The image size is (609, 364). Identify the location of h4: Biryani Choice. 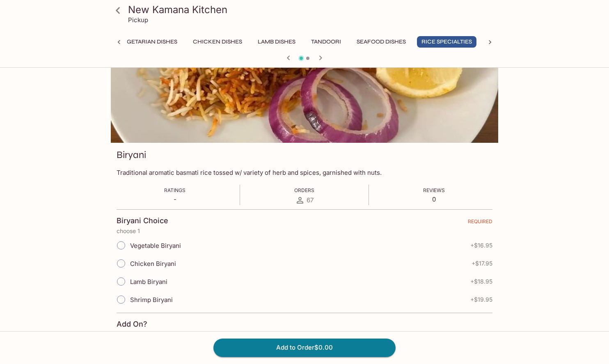
(143, 220).